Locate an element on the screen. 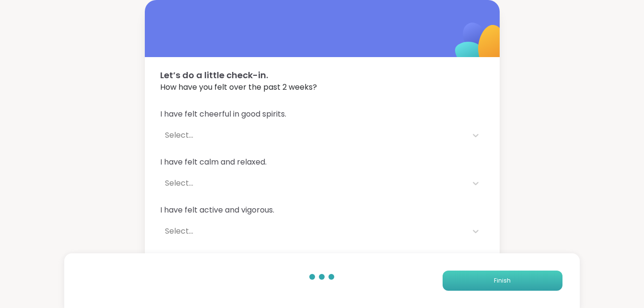  span: I have felt calm and relaxed. is located at coordinates (322, 163).